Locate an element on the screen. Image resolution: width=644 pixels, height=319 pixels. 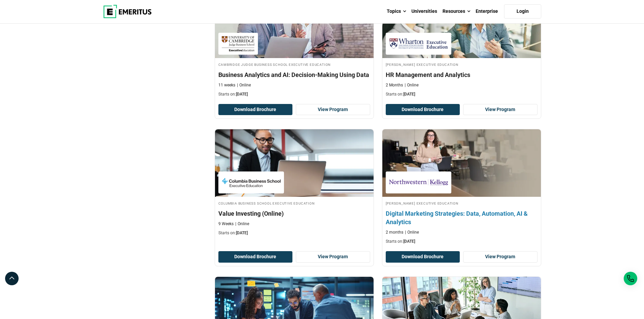
a: Digital Marketing Course by Kellogg Executive Education - August 21, 2025 Kellogg Executive Educa... is located at coordinates (461, 188).